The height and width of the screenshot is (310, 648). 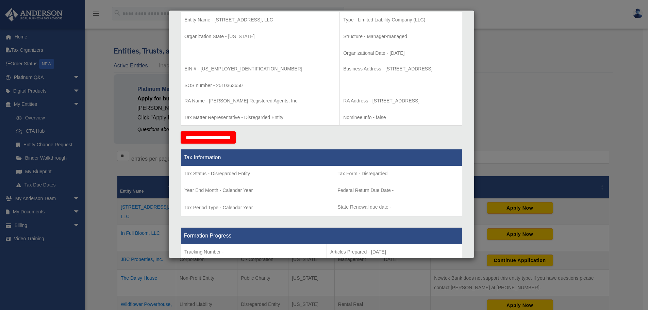 What do you see at coordinates (260, 117) in the screenshot?
I see `p: Tax Matter Representative - Disregarded Entity` at bounding box center [260, 117].